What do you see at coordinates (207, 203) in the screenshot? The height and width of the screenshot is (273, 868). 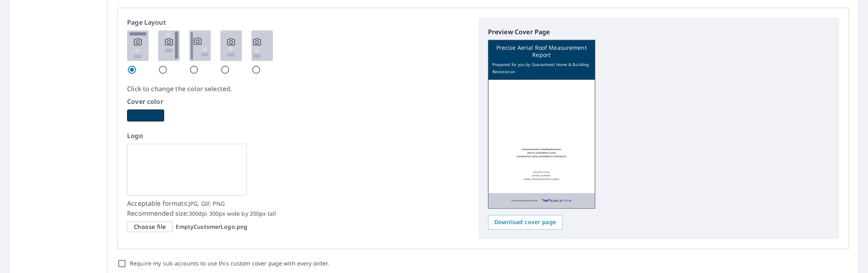 I see `span: JPG, GIF, PNG` at bounding box center [207, 203].